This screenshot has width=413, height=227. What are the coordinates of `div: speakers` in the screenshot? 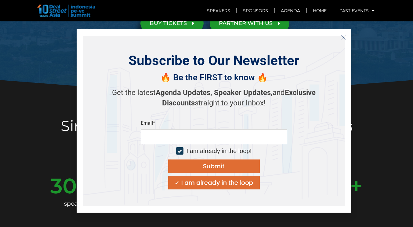 It's located at (77, 203).